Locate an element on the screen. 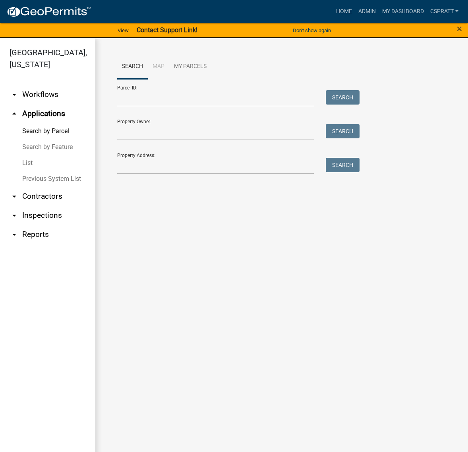 The image size is (468, 452). a: Home is located at coordinates (344, 12).